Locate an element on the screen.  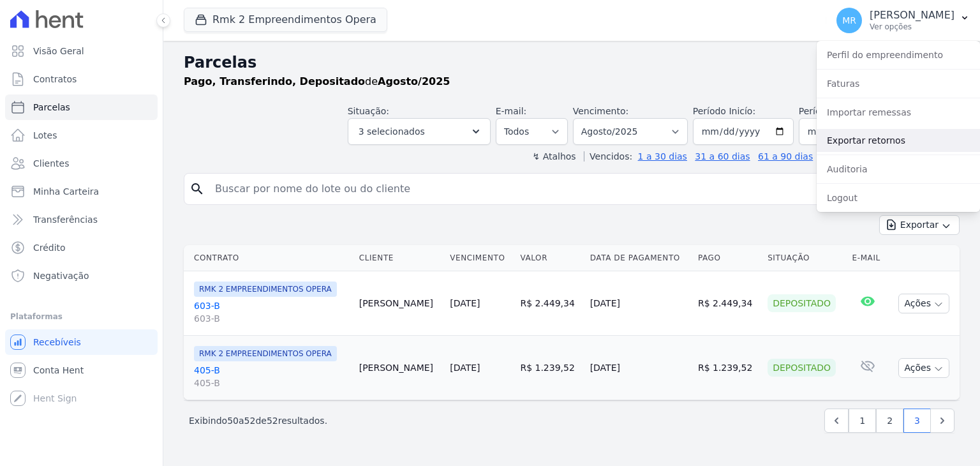
label: Vencidos: is located at coordinates (608, 156).